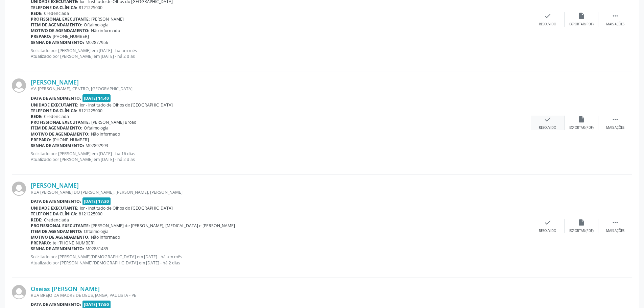  I want to click on div: RUA BREJO DA MADRE DE DEUS, JANGA, PAULISTA - PE, so click(280, 296).